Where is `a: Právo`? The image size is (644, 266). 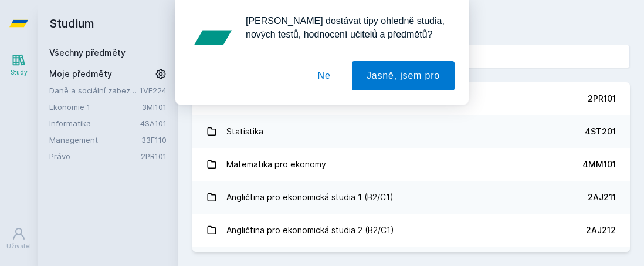 a: Právo is located at coordinates (95, 157).